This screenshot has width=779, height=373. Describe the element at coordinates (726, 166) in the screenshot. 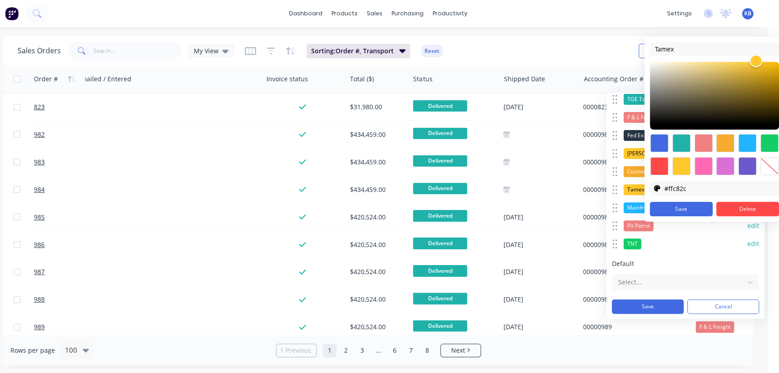

I see `div: #da70d6` at that location.